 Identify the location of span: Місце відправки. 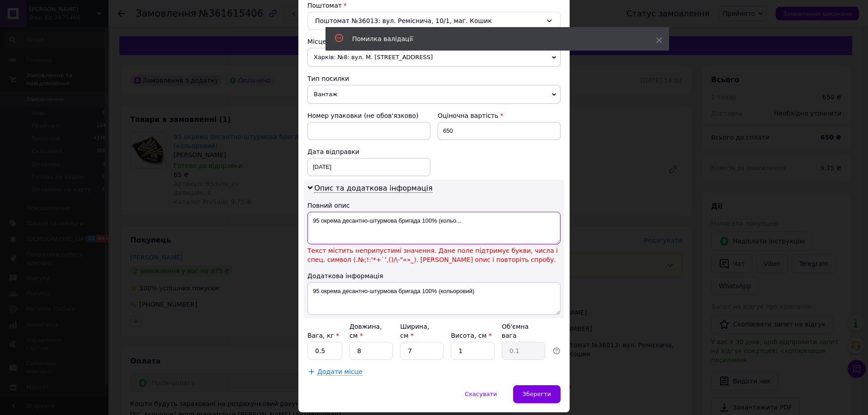
(334, 42).